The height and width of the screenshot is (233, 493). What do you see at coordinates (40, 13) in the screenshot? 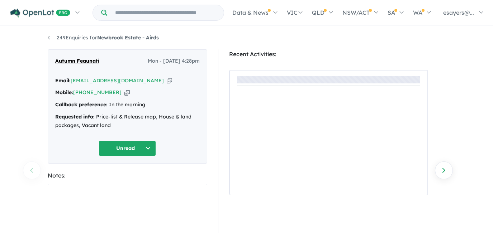
I see `img: Openlot PRO Logo White` at bounding box center [40, 13].